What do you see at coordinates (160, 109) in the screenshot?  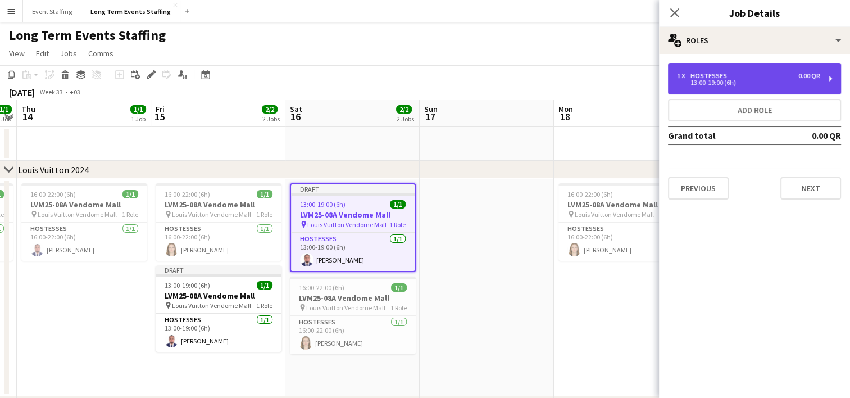 I see `span: Fri` at bounding box center [160, 109].